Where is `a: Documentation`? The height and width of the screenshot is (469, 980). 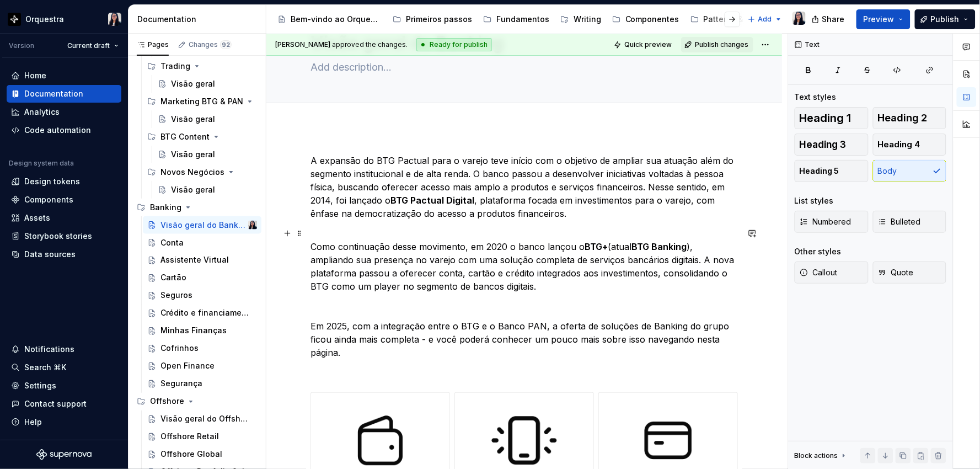 a: Documentation is located at coordinates (64, 94).